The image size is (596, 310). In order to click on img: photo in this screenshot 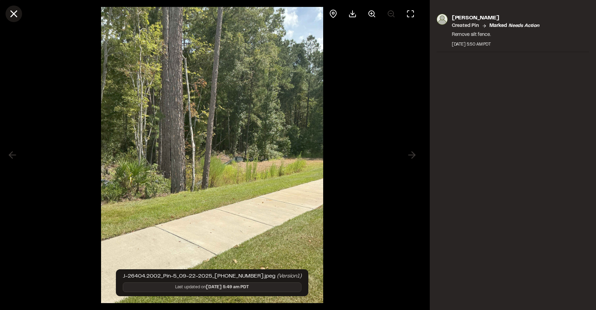, I will do `click(442, 19)`.